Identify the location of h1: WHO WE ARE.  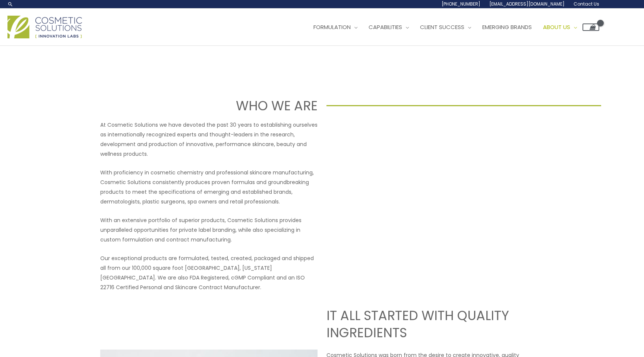
(180, 105).